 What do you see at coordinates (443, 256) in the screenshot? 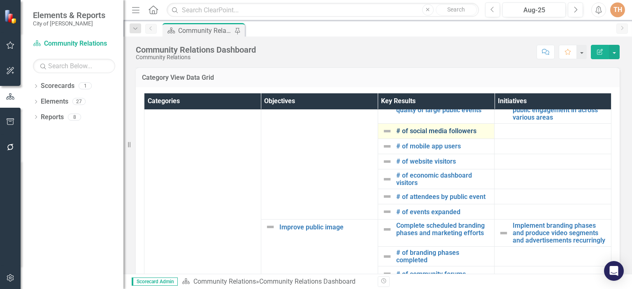
I see `a: # of branding phases completed` at bounding box center [443, 256].